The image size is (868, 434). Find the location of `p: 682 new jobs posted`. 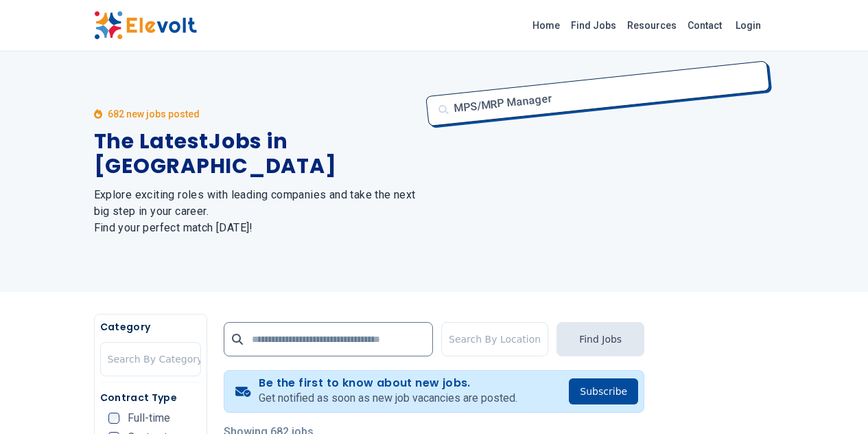

p: 682 new jobs posted is located at coordinates (154, 114).